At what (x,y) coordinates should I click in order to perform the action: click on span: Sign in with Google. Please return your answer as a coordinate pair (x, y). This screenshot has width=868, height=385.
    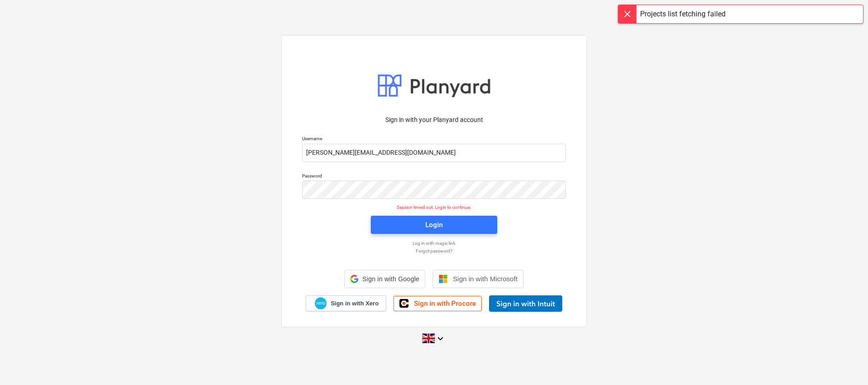
    Looking at the image, I should click on (390, 279).